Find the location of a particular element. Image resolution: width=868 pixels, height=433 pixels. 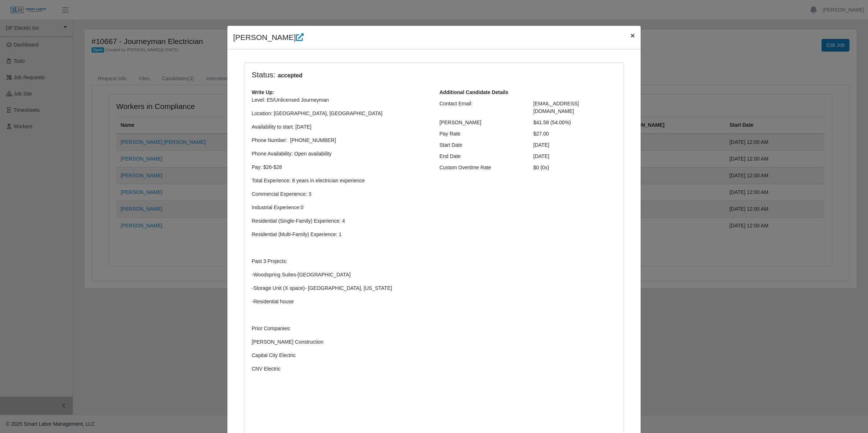

p: -Residential house is located at coordinates (340, 301).